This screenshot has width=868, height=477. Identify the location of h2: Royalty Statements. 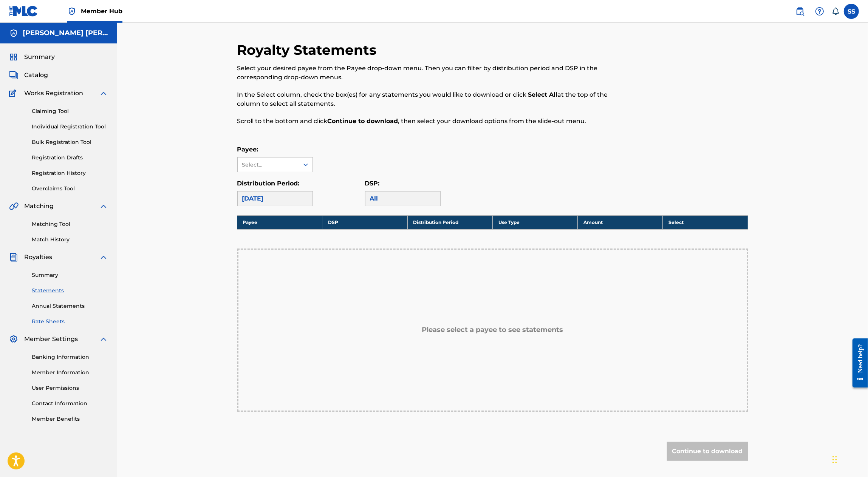
(309, 50).